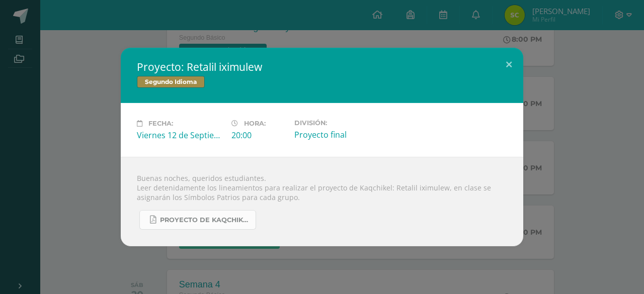 The image size is (644, 294). What do you see at coordinates (161, 123) in the screenshot?
I see `span: Fecha:` at bounding box center [161, 123].